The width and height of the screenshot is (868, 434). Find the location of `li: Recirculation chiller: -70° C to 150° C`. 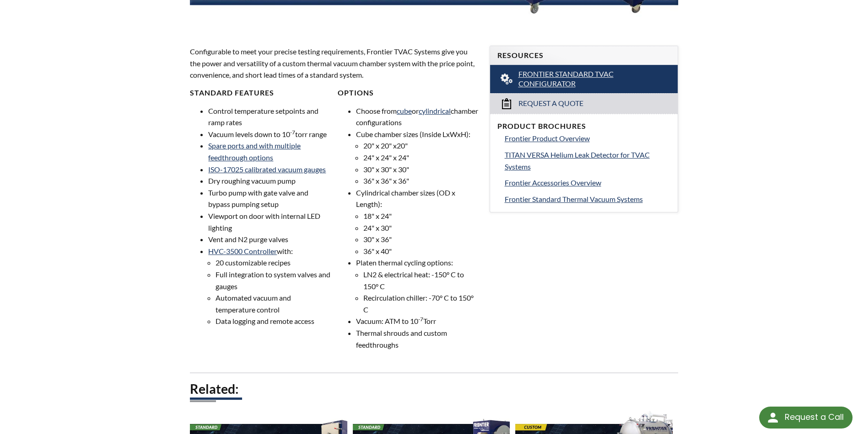

li: Recirculation chiller: -70° C to 150° C is located at coordinates (421, 303).